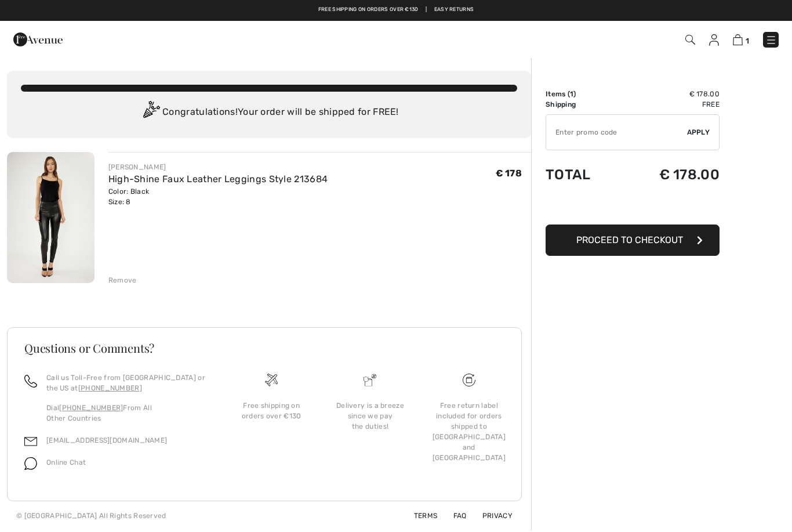  Describe the element at coordinates (670, 105) in the screenshot. I see `td: Free` at that location.